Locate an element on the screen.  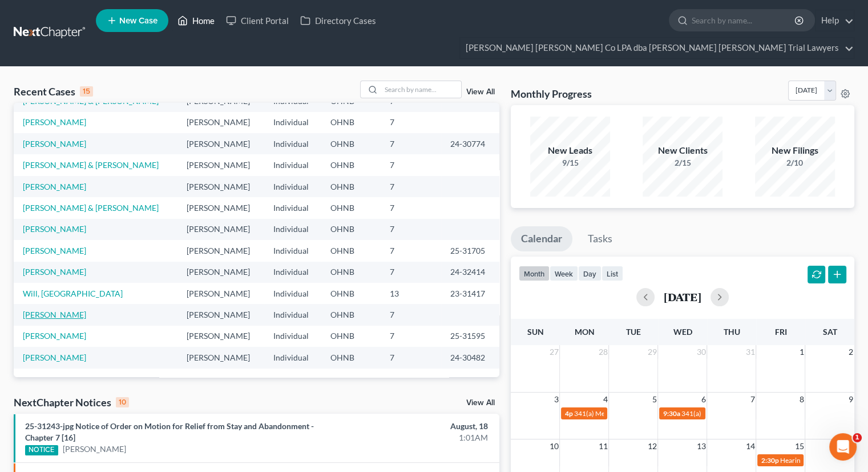
div: NOTICE is located at coordinates (42, 450).